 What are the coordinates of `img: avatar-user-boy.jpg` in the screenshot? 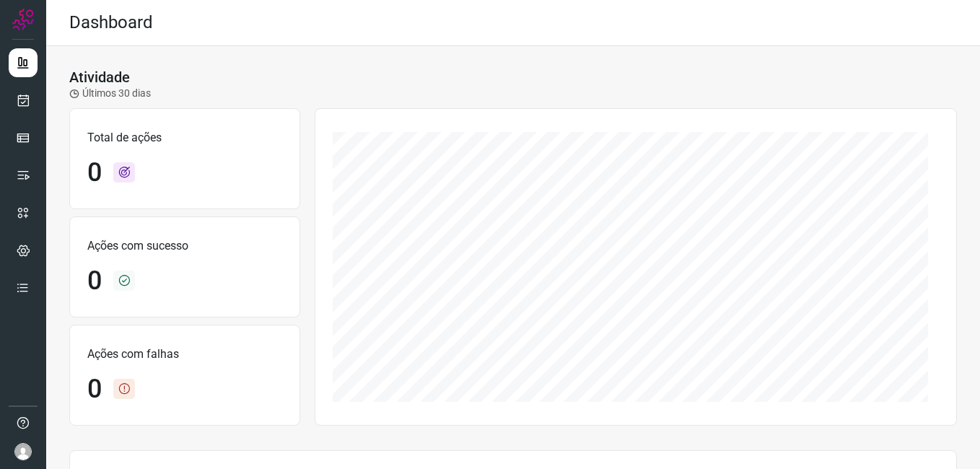 It's located at (23, 452).